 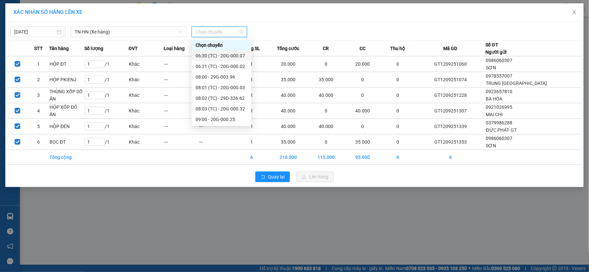 What do you see at coordinates (451, 64) in the screenshot?
I see `td: GT1209251060` at bounding box center [451, 64].